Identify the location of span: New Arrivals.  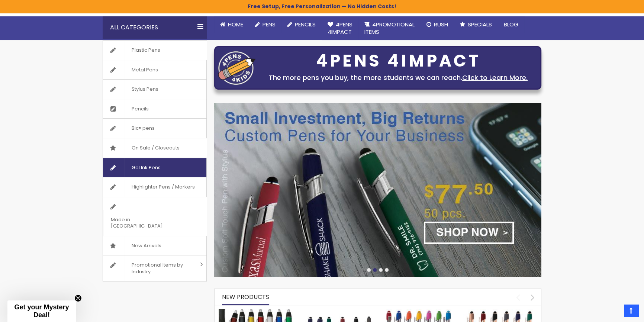
(146, 246).